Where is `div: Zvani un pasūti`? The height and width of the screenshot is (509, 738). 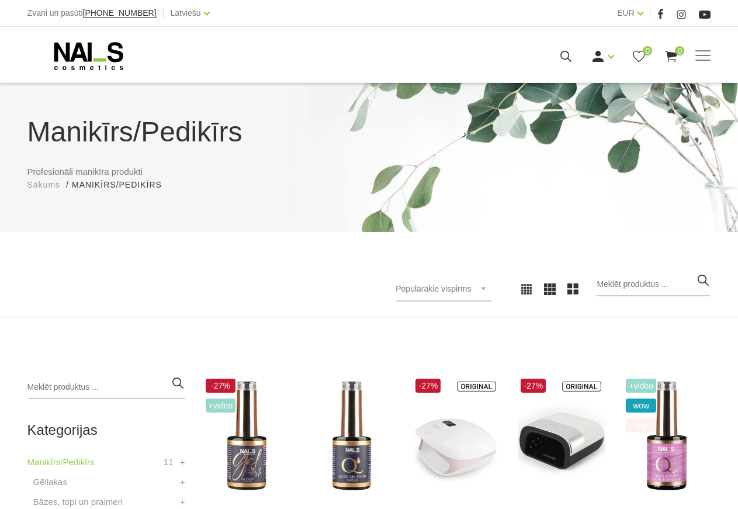 div: Zvani un pasūti is located at coordinates (92, 13).